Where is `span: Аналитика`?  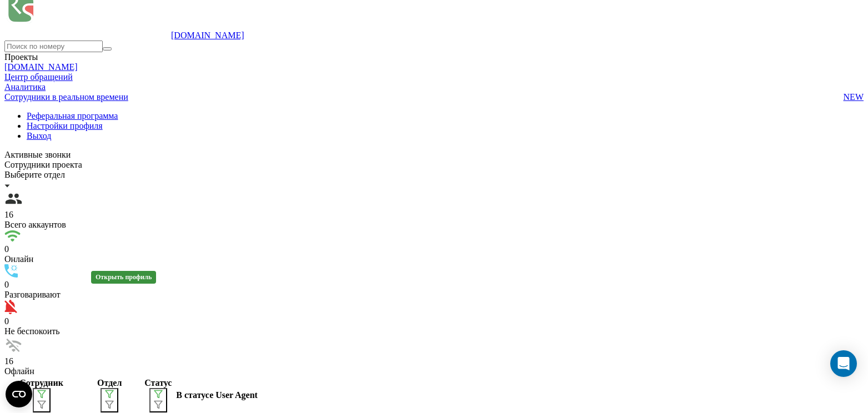
span: Аналитика is located at coordinates (25, 86).